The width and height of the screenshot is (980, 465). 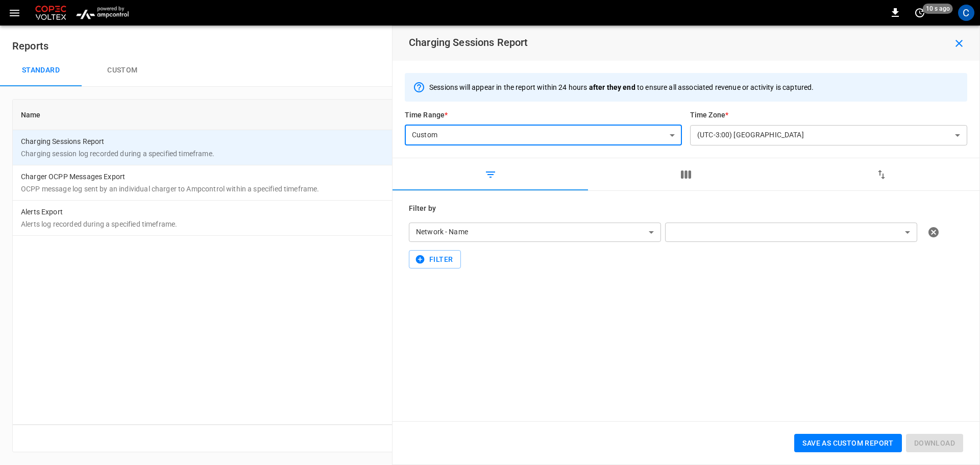 What do you see at coordinates (361, 147) in the screenshot?
I see `td: Charging Sessions Report` at bounding box center [361, 147].